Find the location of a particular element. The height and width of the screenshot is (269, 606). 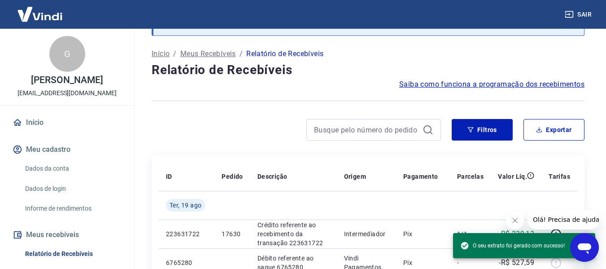

a: Dados da conta is located at coordinates (72, 168).